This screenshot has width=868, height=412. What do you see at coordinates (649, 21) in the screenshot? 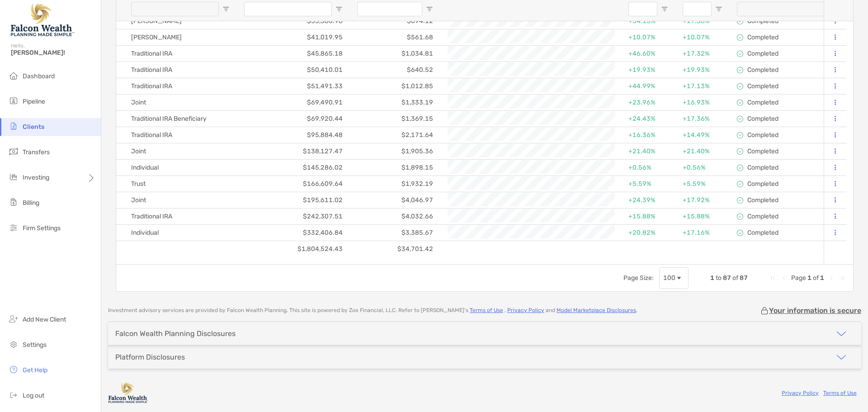
I see `div: +34.15%` at bounding box center [649, 21].